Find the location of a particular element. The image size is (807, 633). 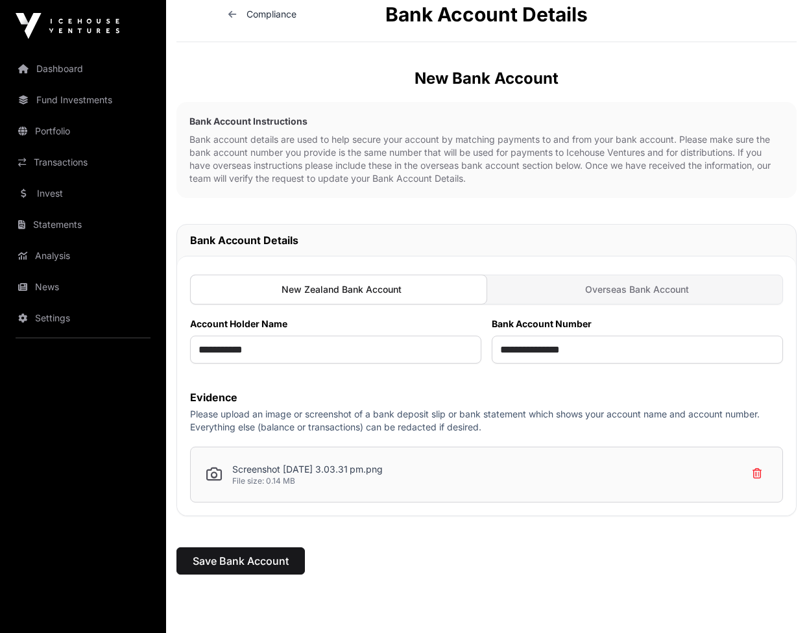

div: Screenshot 2025-09-11 at 3.03.31 pm.png is located at coordinates (307, 474).